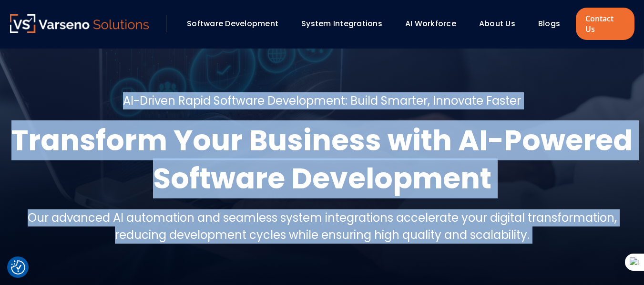  Describe the element at coordinates (79, 23) in the screenshot. I see `img: Varseno Solutions – Product Engineering & IT Services` at that location.